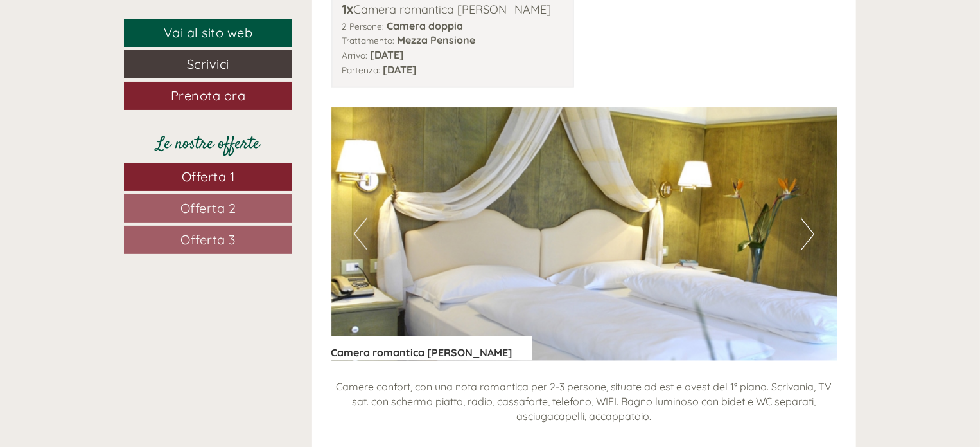  Describe the element at coordinates (425, 26) in the screenshot. I see `b: Camera doppia` at that location.